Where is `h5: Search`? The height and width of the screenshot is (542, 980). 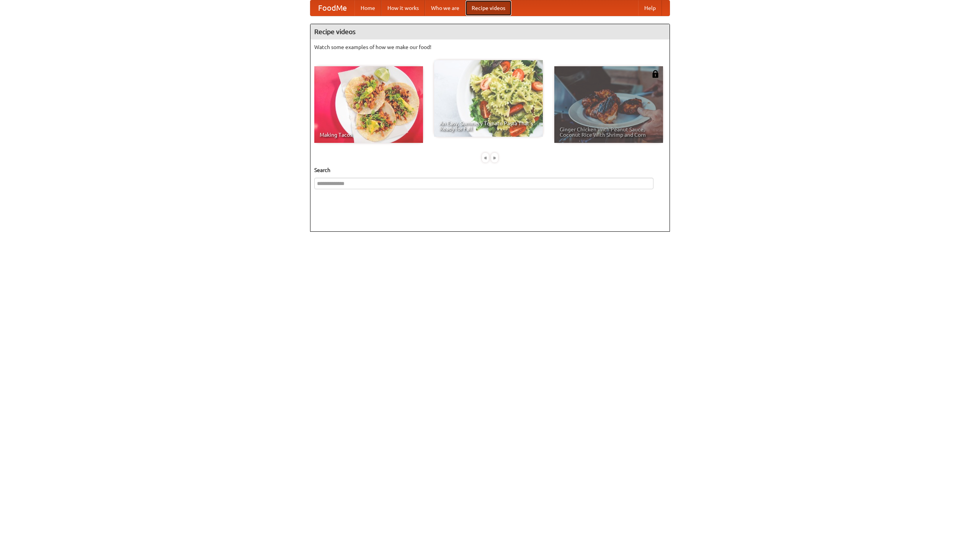
h5: Search is located at coordinates (490, 170).